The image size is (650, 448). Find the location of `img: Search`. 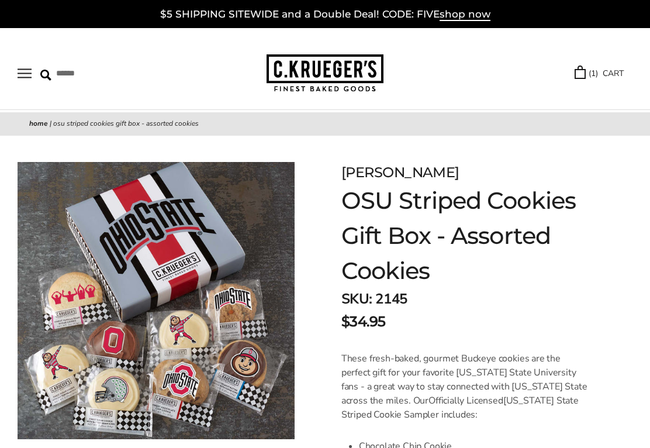

img: Search is located at coordinates (46, 75).